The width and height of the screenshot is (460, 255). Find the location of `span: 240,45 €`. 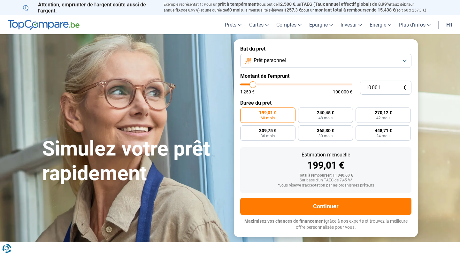

span: 240,45 € is located at coordinates (326, 112).